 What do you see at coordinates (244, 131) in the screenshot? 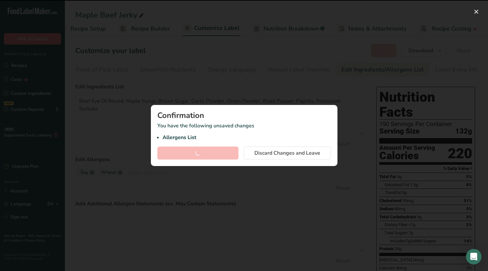
I see `p: You have the following unsaved changes` at bounding box center [244, 131].